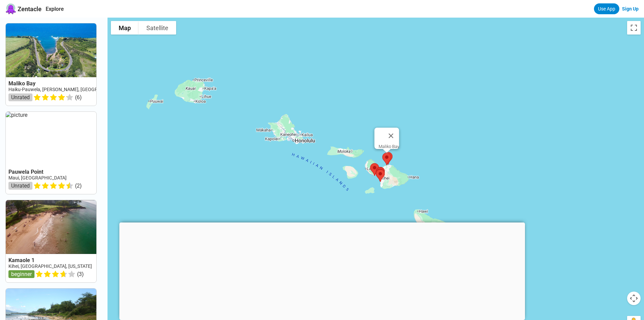 This screenshot has width=644, height=320. I want to click on img: Zentacle logo, so click(11, 9).